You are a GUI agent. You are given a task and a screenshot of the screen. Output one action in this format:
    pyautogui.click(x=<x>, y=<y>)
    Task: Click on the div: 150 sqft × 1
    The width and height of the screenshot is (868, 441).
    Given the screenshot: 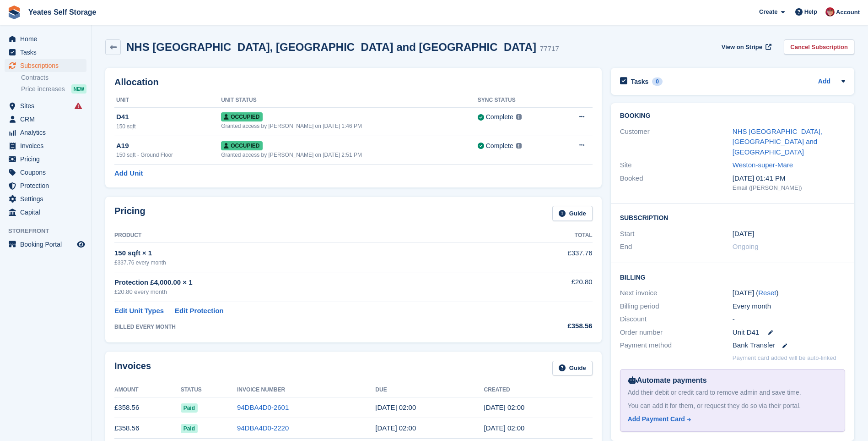 What is the action you would take?
    pyautogui.click(x=309, y=253)
    